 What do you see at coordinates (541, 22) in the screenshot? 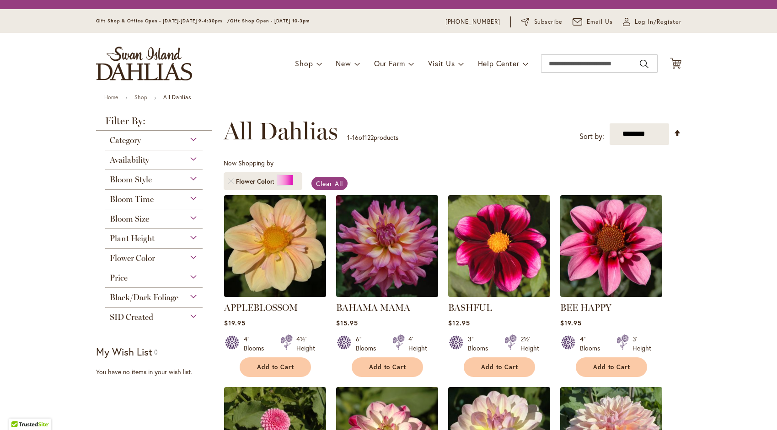
I see `a: Subscribe` at bounding box center [541, 22].